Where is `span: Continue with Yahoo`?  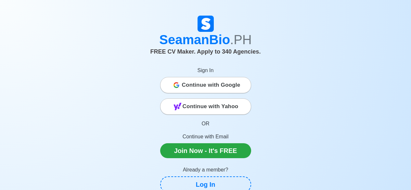 span: Continue with Yahoo is located at coordinates (210, 106).